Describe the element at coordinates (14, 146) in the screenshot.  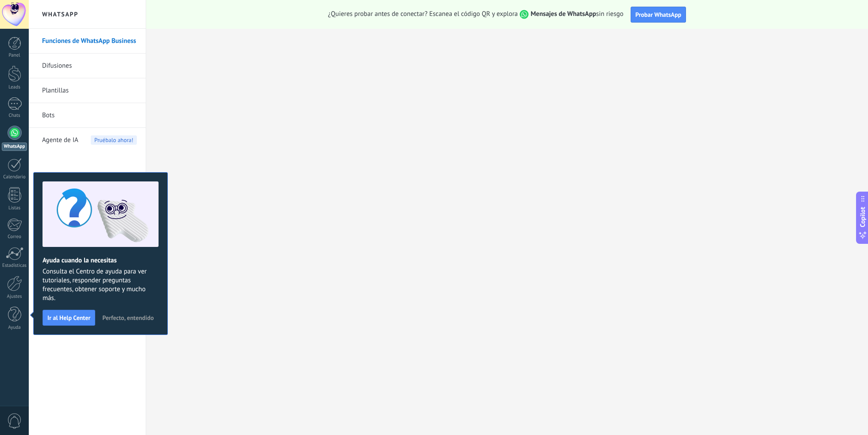
I see `div: WhatsApp` at that location.